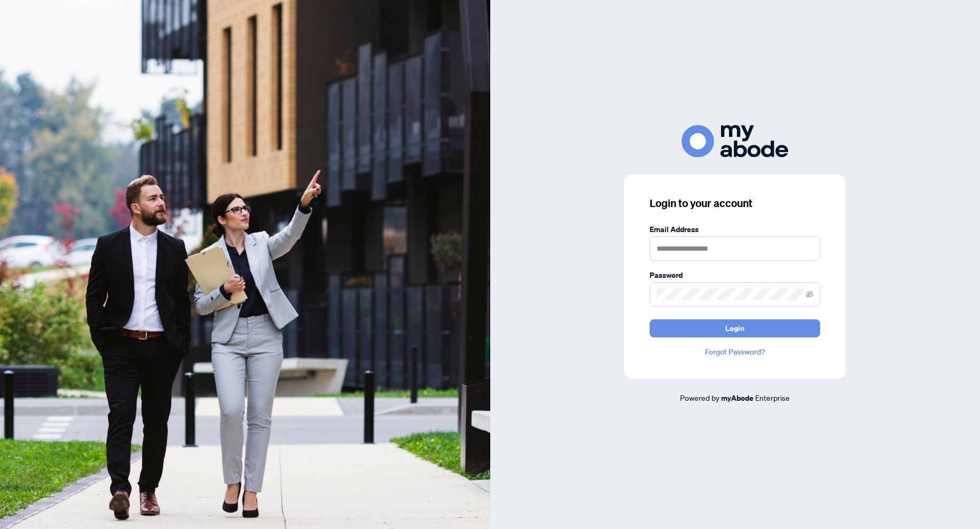 The image size is (980, 529). Describe the element at coordinates (772, 398) in the screenshot. I see `span: Enterprise` at that location.